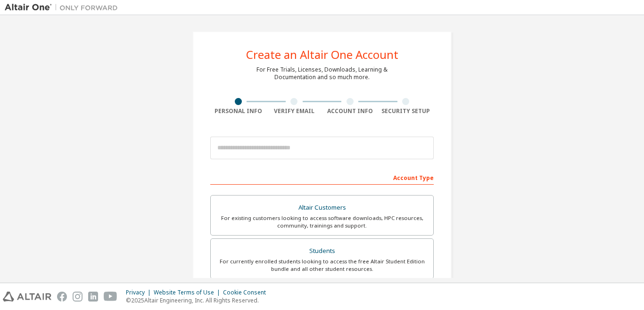 The height and width of the screenshot is (310, 644). Describe the element at coordinates (93, 296) in the screenshot. I see `img: linkedin.svg` at that location.